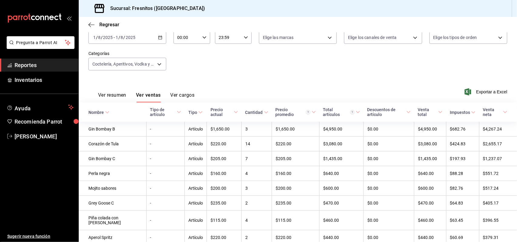  Describe the element at coordinates (498, 174) in the screenshot. I see `td: $551.72` at that location.